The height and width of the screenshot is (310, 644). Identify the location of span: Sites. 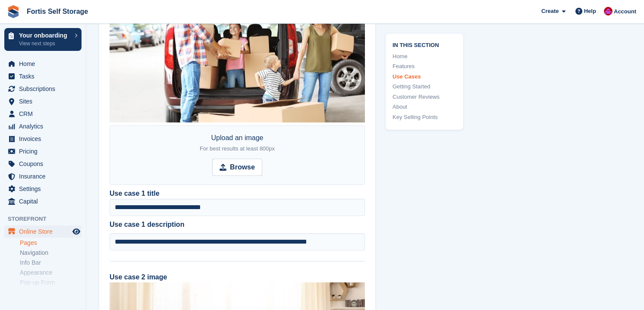
(45, 101).